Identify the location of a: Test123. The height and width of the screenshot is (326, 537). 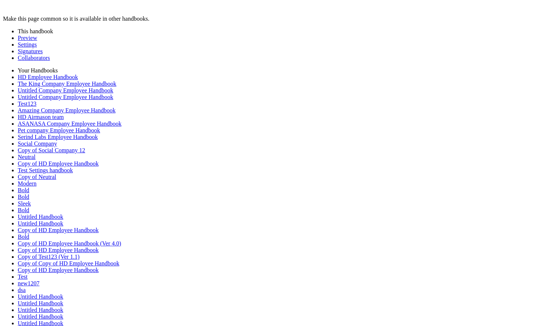
(27, 104).